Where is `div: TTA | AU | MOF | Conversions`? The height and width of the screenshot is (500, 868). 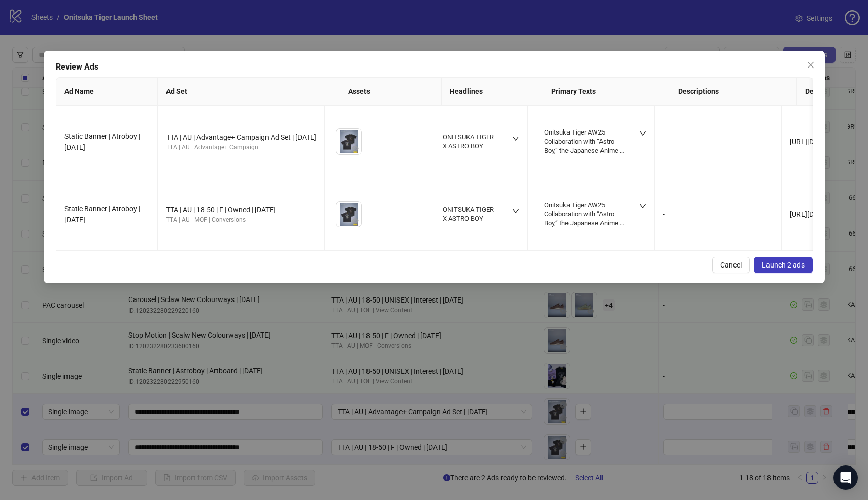 div: TTA | AU | MOF | Conversions is located at coordinates (241, 220).